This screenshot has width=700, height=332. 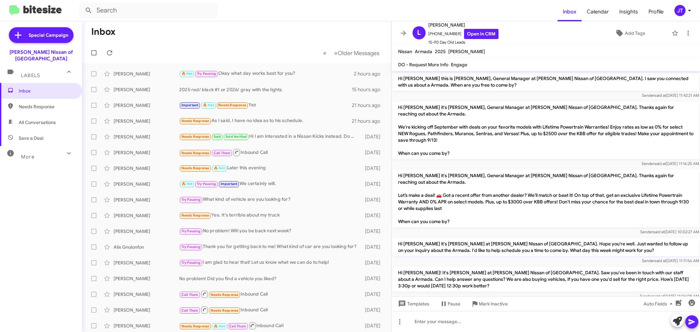 What do you see at coordinates (635, 33) in the screenshot?
I see `span: Add Tags` at bounding box center [635, 33].